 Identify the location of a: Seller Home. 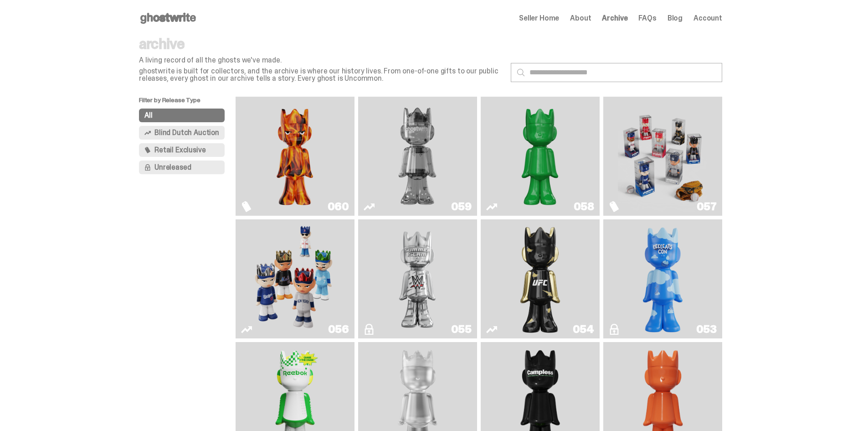
(539, 18).